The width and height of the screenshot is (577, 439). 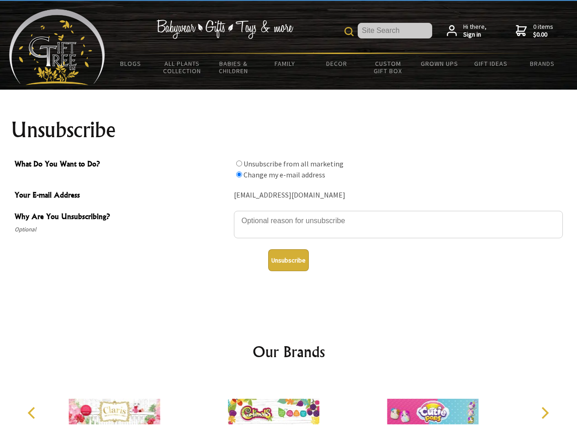 What do you see at coordinates (122, 165) in the screenshot?
I see `span: What Do You Want to Do?` at bounding box center [122, 165].